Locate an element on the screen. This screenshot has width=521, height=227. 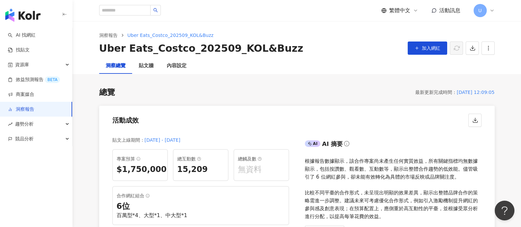
div: 合作網紅組合 is located at coordinates (201, 196).